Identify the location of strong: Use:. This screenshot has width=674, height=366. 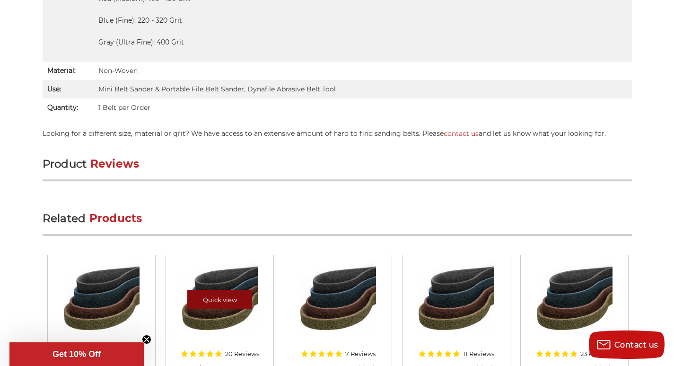
(54, 89).